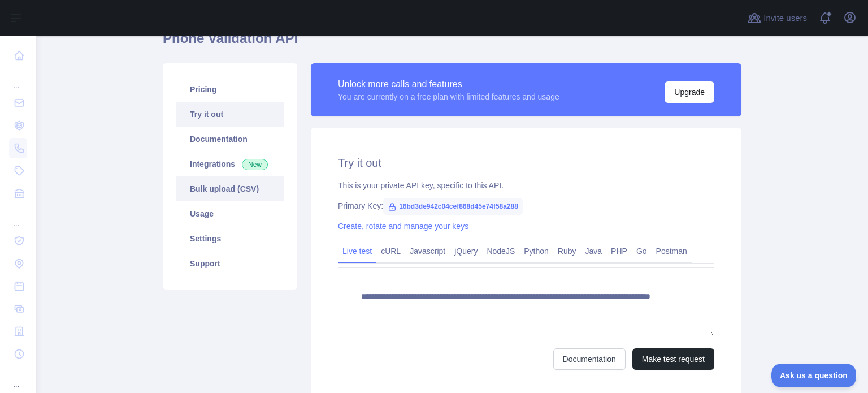 The image size is (868, 393). Describe the element at coordinates (641, 251) in the screenshot. I see `a: Go` at that location.